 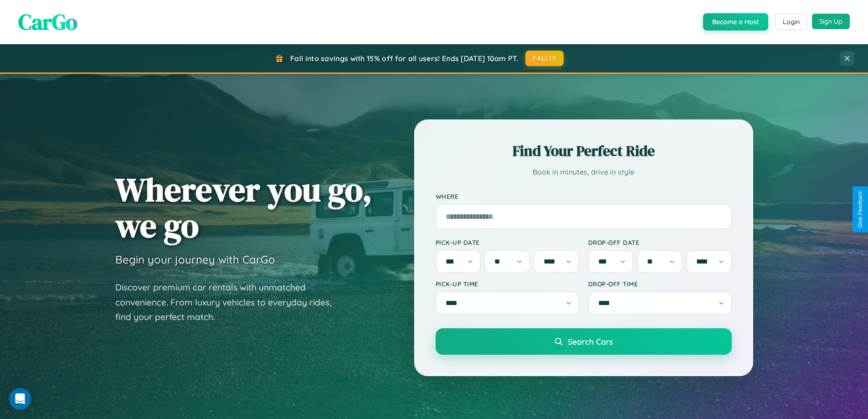 What do you see at coordinates (508, 242) in the screenshot?
I see `label: Pick-up Date` at bounding box center [508, 242].